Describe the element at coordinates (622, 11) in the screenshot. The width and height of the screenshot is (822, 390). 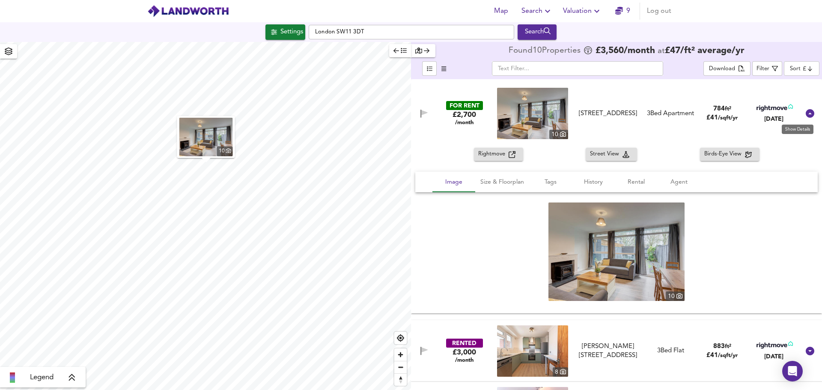
I see `button: 9` at that location.